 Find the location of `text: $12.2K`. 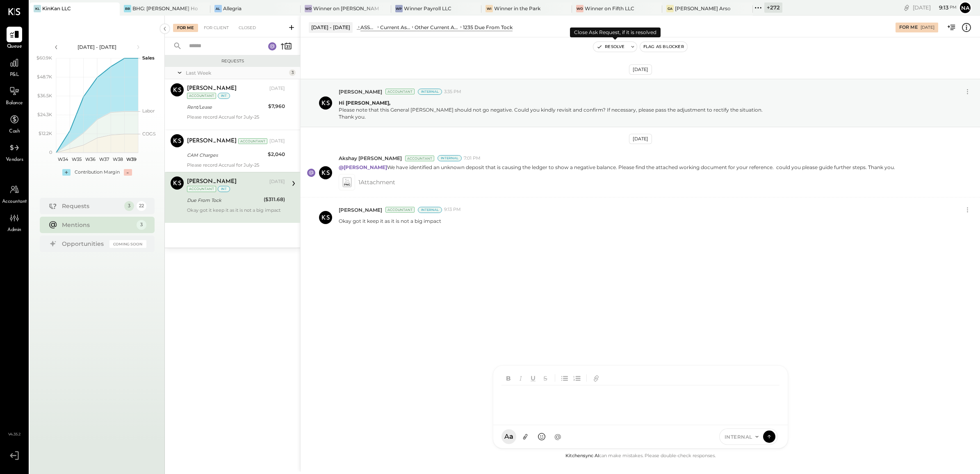

text: $12.2K is located at coordinates (45, 133).